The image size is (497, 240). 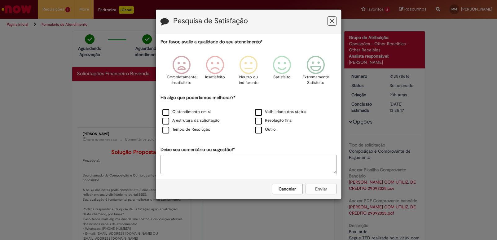 I want to click on p: Satisfeito, so click(x=282, y=77).